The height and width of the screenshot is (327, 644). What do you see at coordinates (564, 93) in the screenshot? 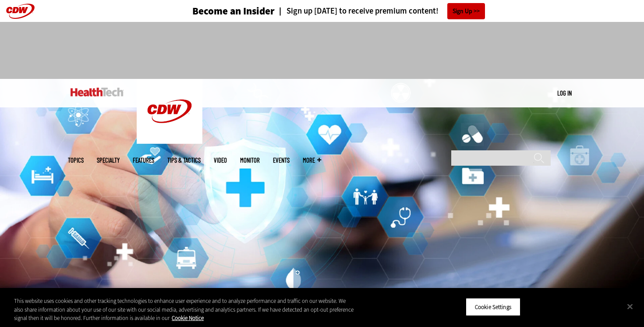
I see `div: User menu` at bounding box center [564, 93].